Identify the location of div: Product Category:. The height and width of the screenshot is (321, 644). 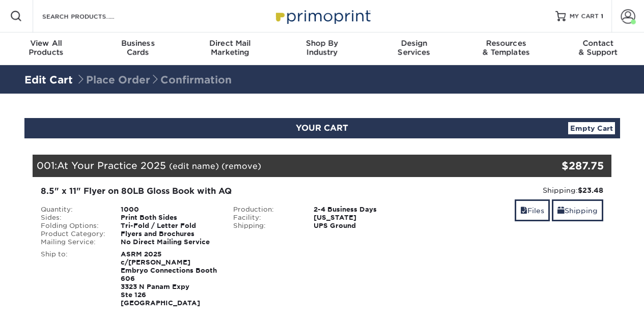
(73, 234).